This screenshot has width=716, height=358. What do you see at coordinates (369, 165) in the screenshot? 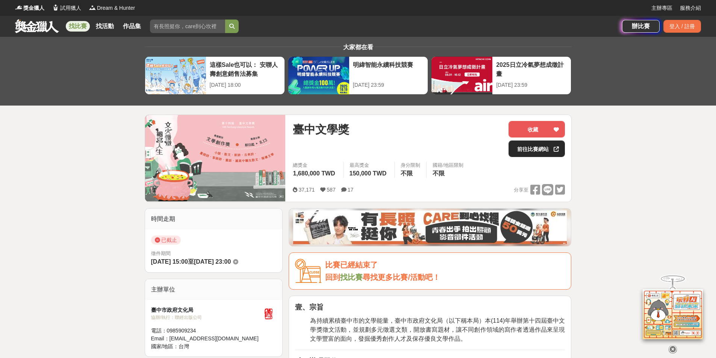
I see `span: 最高獎金` at bounding box center [369, 165].